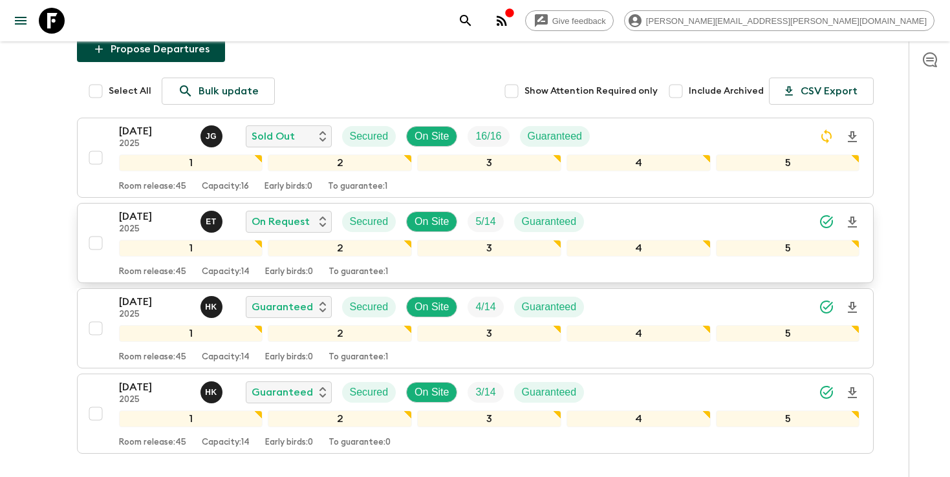 The width and height of the screenshot is (950, 477). I want to click on span: Esther Thorvalds, so click(213, 220).